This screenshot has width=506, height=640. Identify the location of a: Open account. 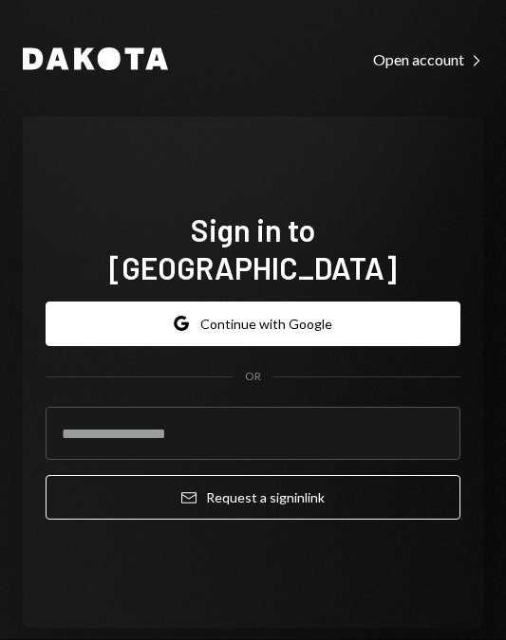
(428, 59).